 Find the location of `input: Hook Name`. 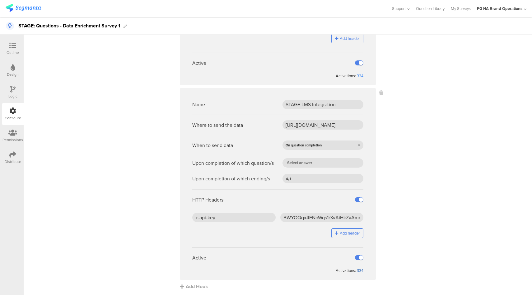

input: Hook Name is located at coordinates (323, 105).